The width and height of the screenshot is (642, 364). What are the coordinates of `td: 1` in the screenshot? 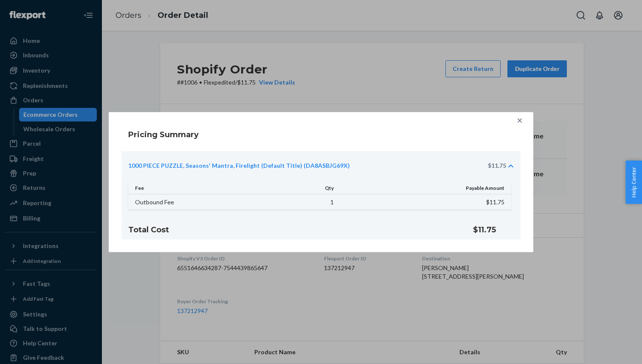 It's located at (301, 202).